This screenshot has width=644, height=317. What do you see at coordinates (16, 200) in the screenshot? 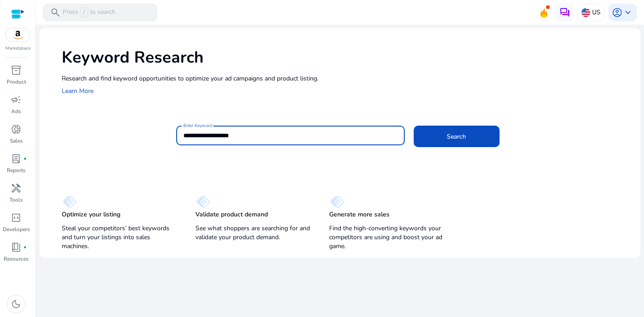
I see `p: Tools` at bounding box center [16, 200].